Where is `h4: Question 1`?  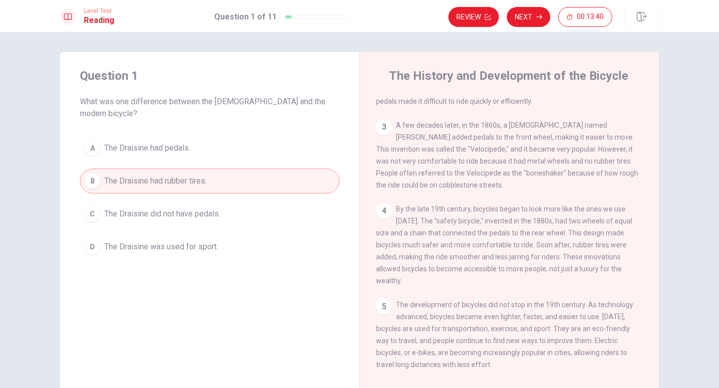 h4: Question 1 is located at coordinates (210, 76).